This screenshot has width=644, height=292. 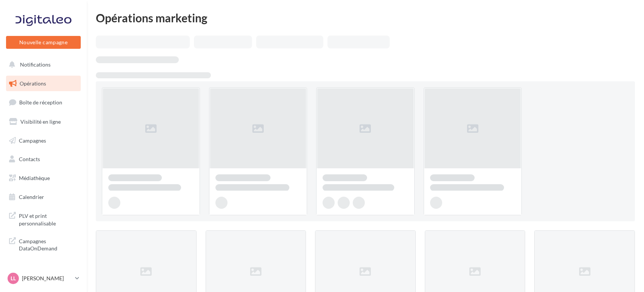 I want to click on span: Notifications, so click(x=35, y=64).